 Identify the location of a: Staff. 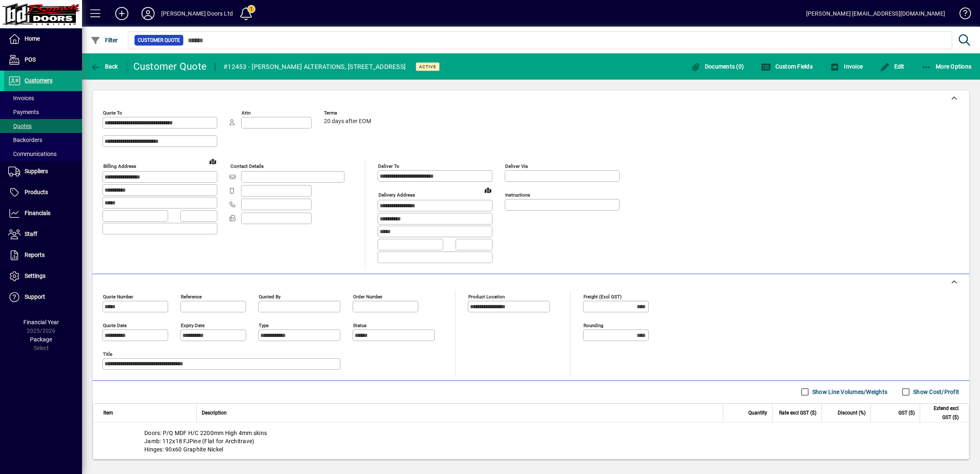
(43, 234).